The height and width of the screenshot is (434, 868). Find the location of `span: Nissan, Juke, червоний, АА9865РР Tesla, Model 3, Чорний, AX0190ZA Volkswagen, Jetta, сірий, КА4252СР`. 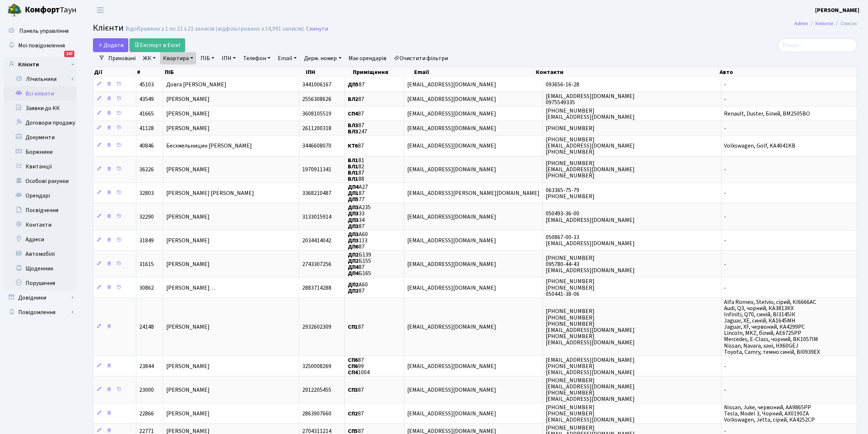

span: Nissan, Juke, червоний, АА9865РР Tesla, Model 3, Чорний, AX0190ZA Volkswagen, Jetta, сірий, КА4252СР is located at coordinates (769, 414).